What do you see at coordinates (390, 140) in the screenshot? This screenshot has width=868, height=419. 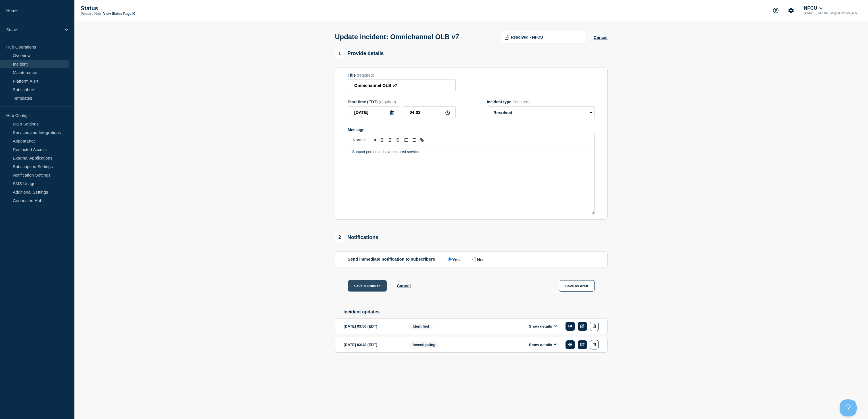 I see `button: Toggle italic text` at bounding box center [390, 140].